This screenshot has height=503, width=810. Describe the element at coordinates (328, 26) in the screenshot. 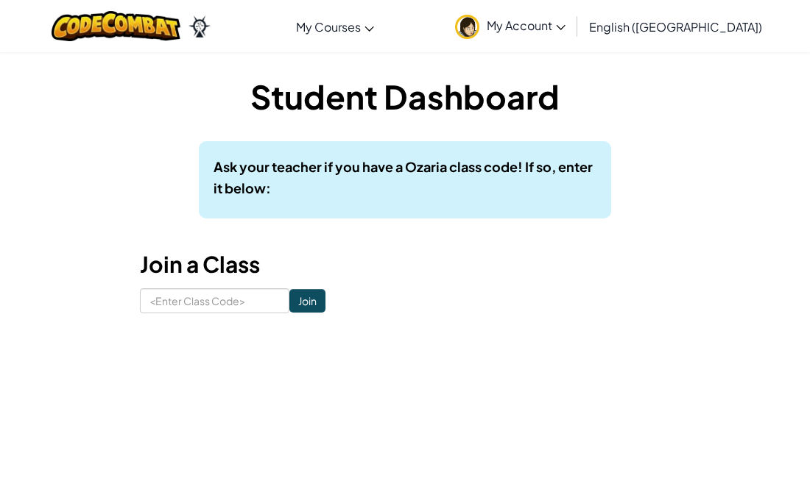

I see `span: My Courses` at that location.